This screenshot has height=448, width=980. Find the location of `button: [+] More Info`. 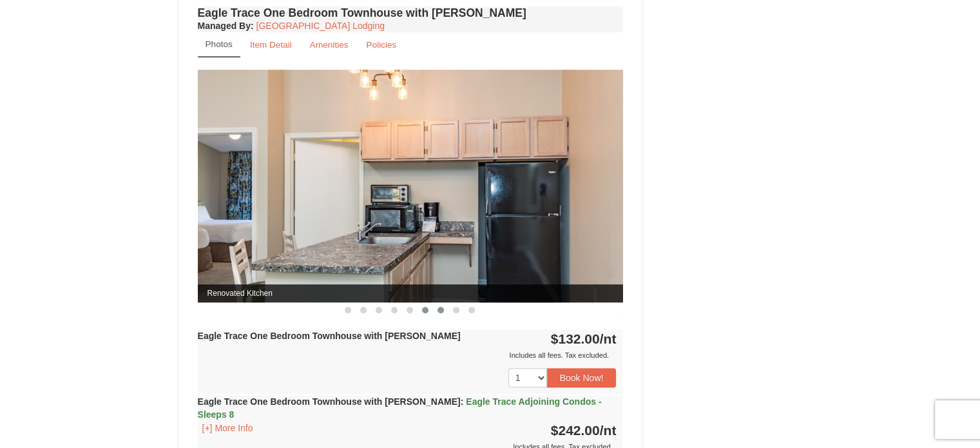

button: [+] More Info is located at coordinates (228, 428).